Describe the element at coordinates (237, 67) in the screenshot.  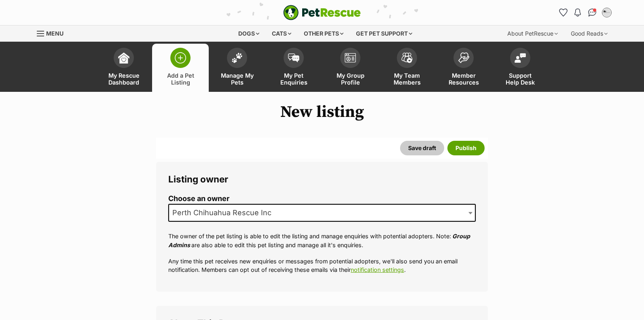
I see `a: Manage My Pets` at that location.